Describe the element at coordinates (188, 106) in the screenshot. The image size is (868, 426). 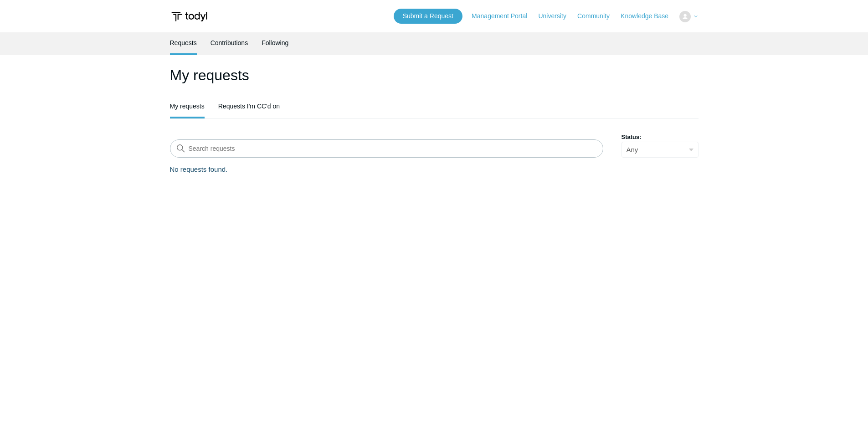
I see `a: My requests` at that location.